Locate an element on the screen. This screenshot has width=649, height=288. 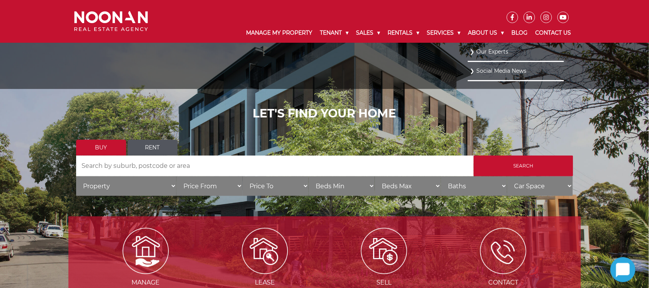
input: Search by suburb, postcode or area is located at coordinates (275, 166).